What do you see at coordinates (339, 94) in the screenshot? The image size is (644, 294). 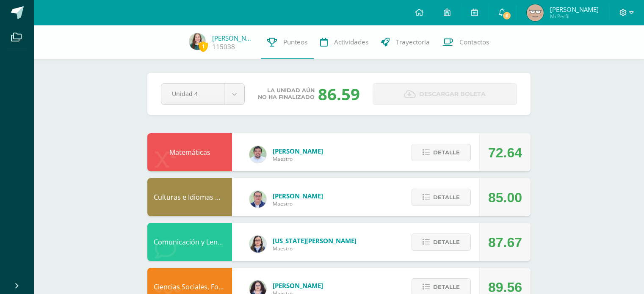 I see `div: 86.59` at bounding box center [339, 94].